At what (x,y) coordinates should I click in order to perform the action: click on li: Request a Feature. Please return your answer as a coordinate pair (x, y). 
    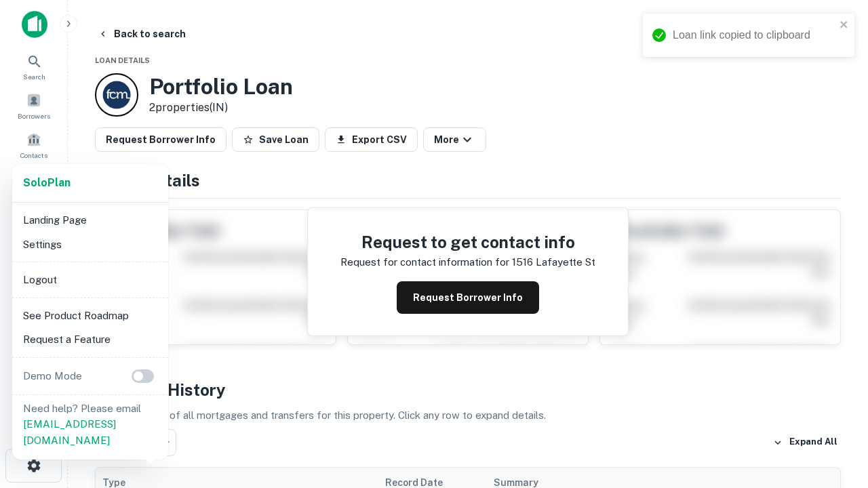
    Looking at the image, I should click on (90, 339).